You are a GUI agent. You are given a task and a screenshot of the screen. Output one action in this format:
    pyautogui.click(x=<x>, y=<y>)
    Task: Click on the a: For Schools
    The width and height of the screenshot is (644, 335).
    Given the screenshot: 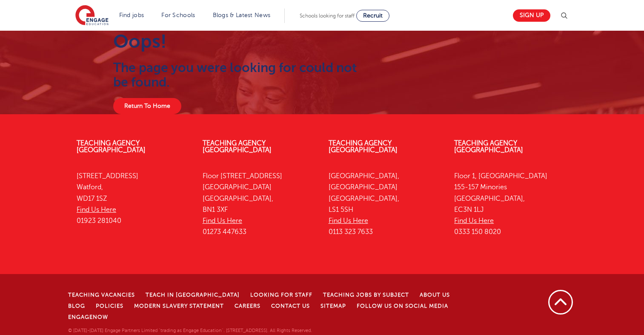 What is the action you would take?
    pyautogui.click(x=178, y=15)
    